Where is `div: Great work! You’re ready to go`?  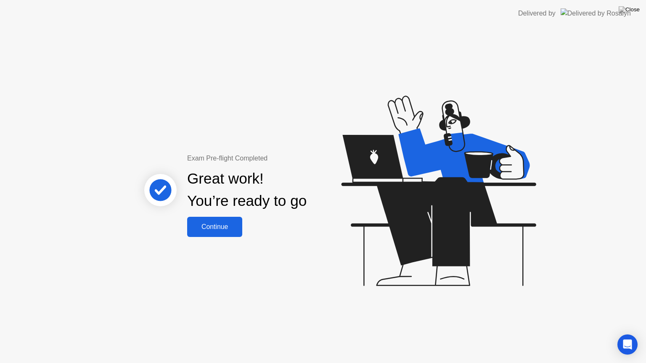 div: Great work! You’re ready to go is located at coordinates (247, 190).